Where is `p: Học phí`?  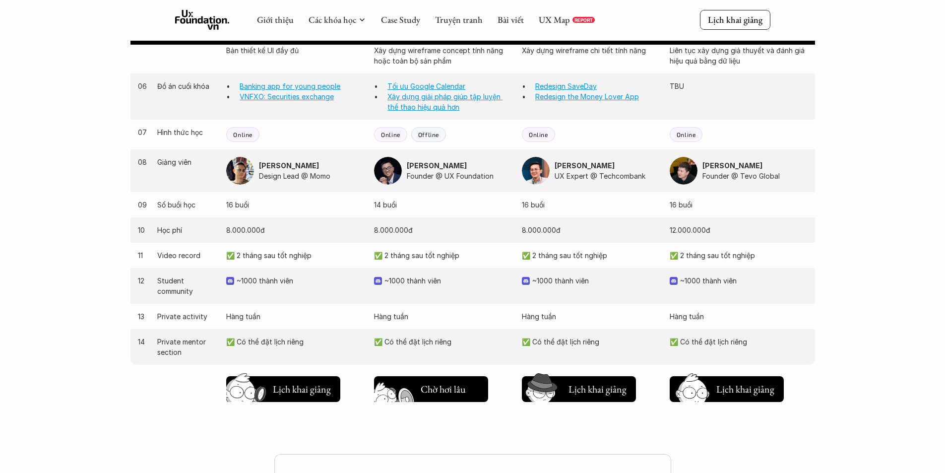
p: Học phí is located at coordinates (186, 230).